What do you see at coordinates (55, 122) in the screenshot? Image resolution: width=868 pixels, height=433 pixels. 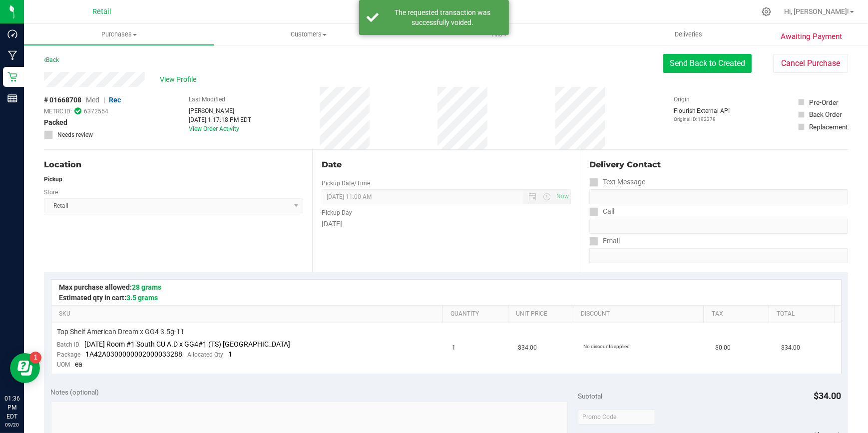 I see `span: Packed` at bounding box center [55, 122].